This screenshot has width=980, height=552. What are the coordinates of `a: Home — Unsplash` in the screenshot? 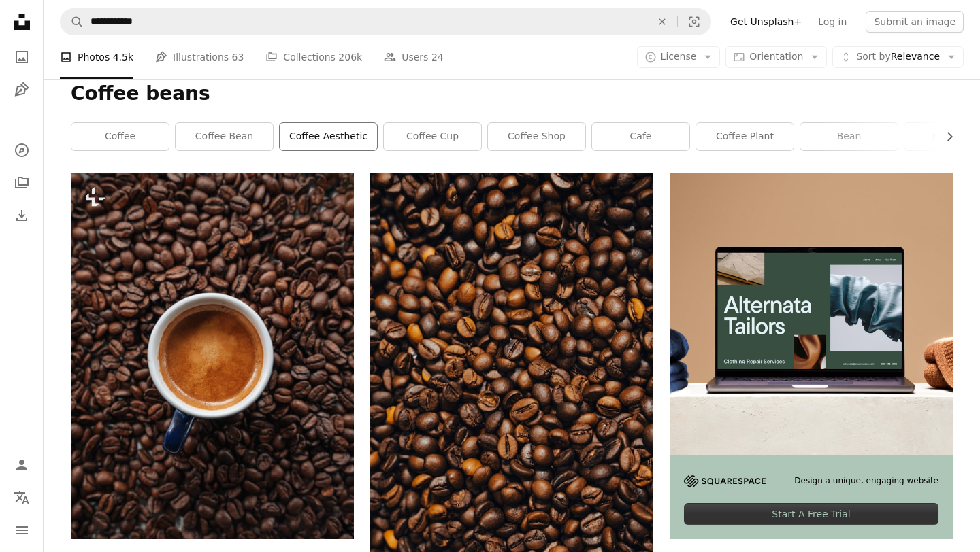 It's located at (22, 23).